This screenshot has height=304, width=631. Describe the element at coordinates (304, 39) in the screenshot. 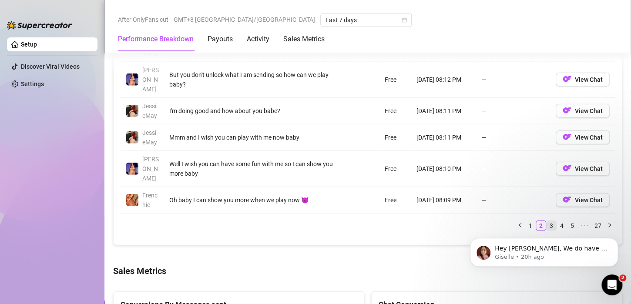

I see `div: Sales Metrics` at that location.